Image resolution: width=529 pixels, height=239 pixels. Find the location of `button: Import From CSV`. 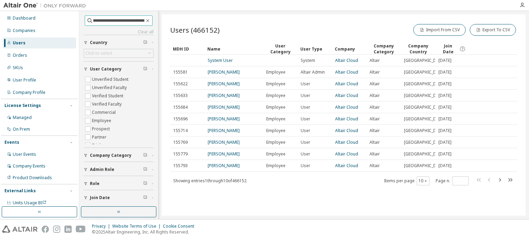

button: Import From CSV is located at coordinates (439, 30).